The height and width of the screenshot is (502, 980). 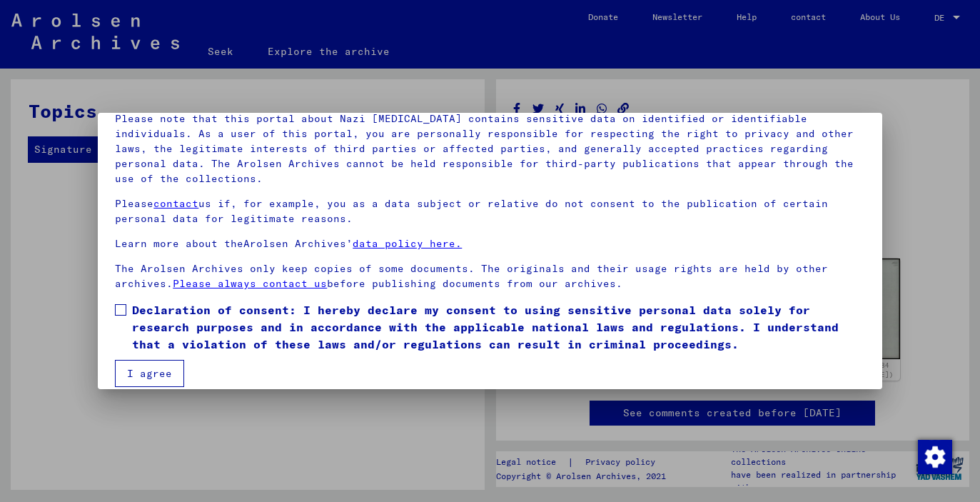 I want to click on font: I agree, so click(x=149, y=373).